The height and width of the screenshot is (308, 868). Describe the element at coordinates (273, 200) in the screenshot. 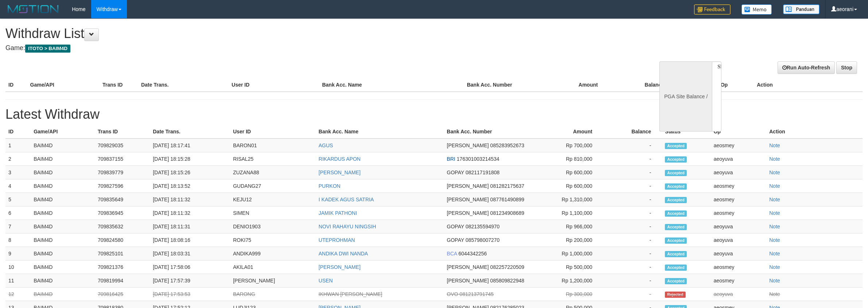

I see `td: KEJU12` at that location.